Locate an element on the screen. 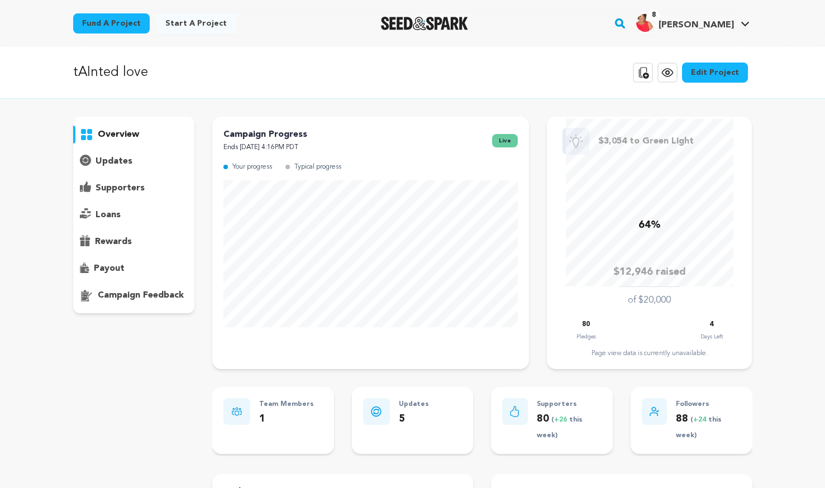  p: Updates is located at coordinates (414, 404).